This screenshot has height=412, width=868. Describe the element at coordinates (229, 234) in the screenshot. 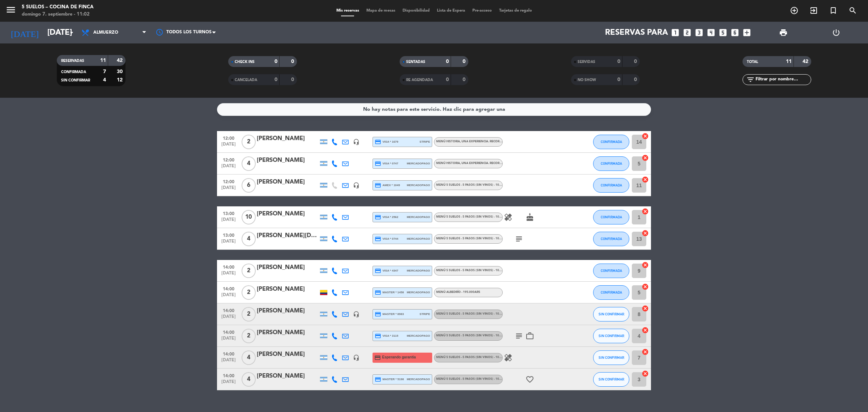

I see `span: 13:00` at that location.